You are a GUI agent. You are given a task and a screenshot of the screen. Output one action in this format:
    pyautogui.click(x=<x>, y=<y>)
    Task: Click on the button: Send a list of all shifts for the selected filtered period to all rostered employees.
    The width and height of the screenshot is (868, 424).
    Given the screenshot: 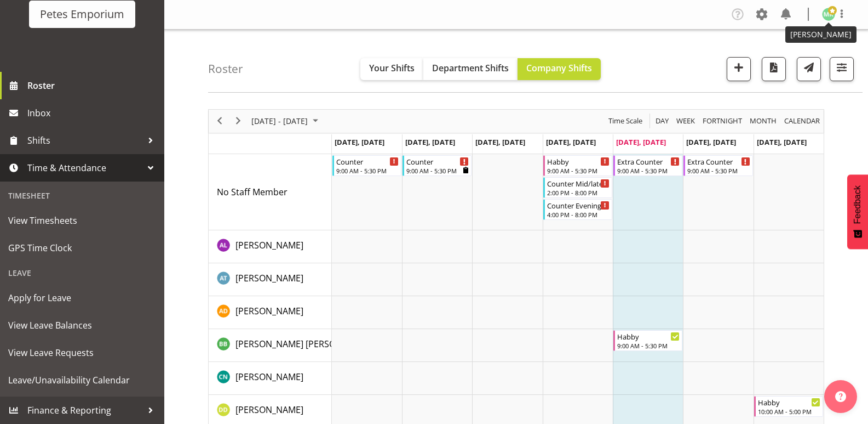 What is the action you would take?
    pyautogui.click(x=809, y=69)
    